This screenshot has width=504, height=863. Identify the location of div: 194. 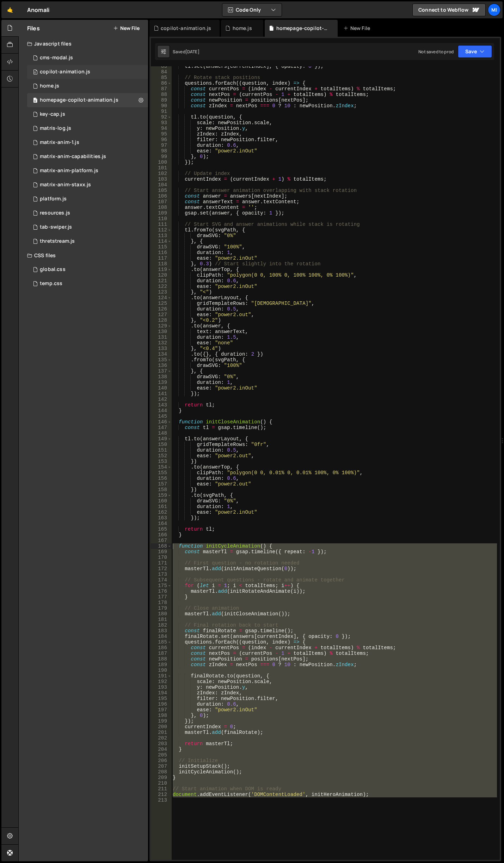
(161, 693).